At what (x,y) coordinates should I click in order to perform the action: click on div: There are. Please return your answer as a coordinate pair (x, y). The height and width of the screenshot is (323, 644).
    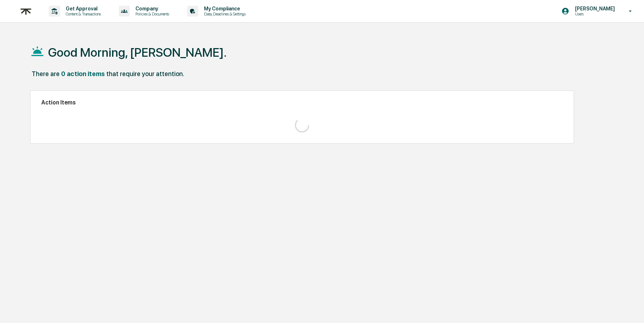
    Looking at the image, I should click on (45, 73).